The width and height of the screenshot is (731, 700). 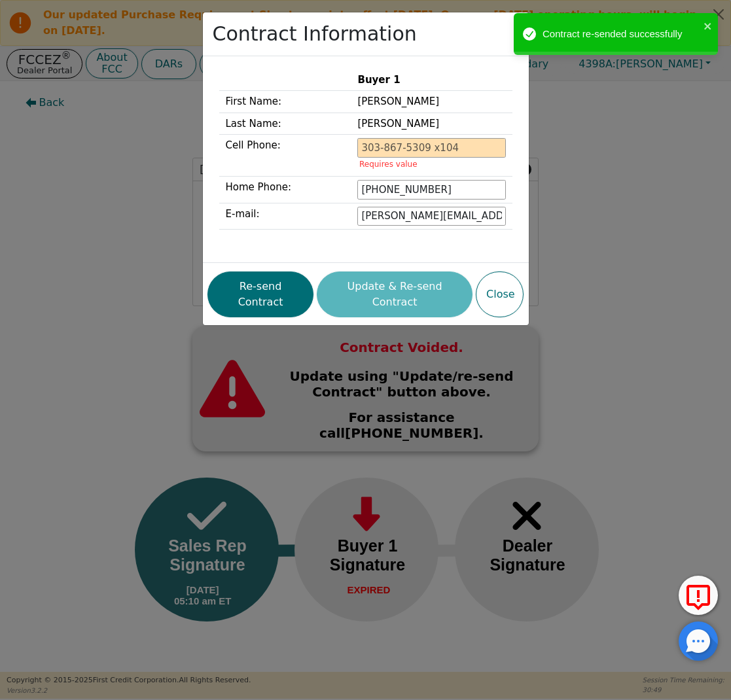 I want to click on button: close, so click(x=708, y=26).